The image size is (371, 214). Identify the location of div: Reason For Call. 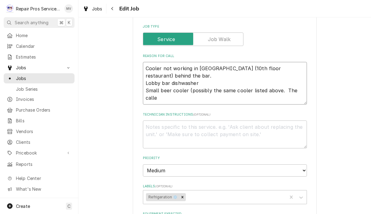
(225, 79).